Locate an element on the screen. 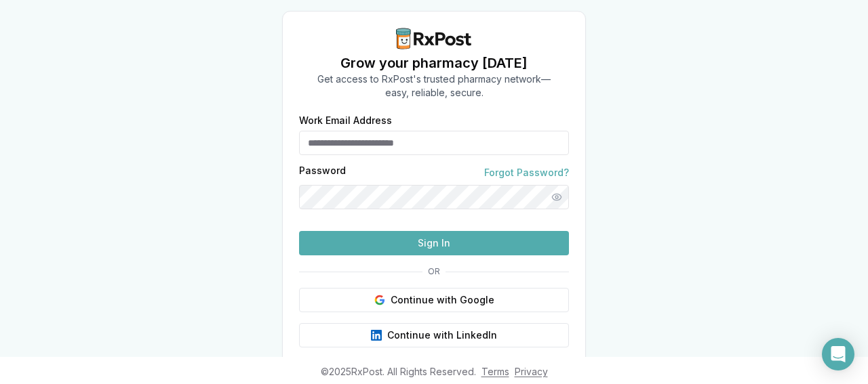 This screenshot has height=384, width=868. button: Show password is located at coordinates (557, 197).